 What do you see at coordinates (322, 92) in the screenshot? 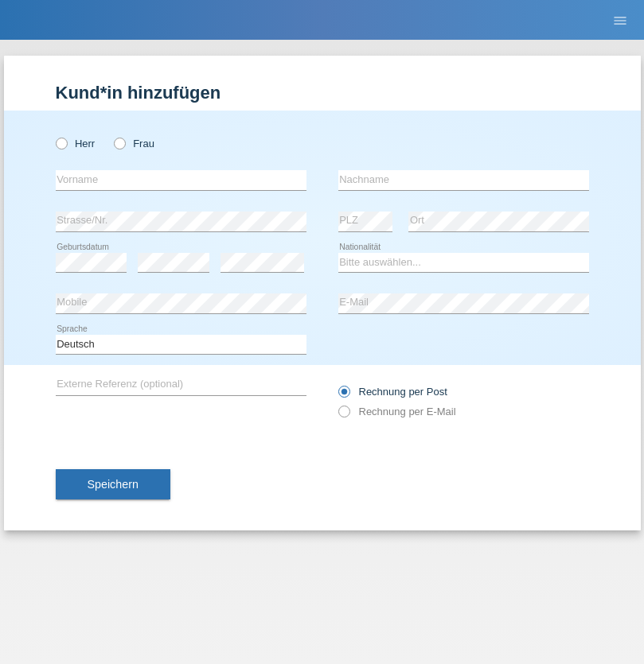
I see `h1: Kund*in hinzufügen` at bounding box center [322, 92].